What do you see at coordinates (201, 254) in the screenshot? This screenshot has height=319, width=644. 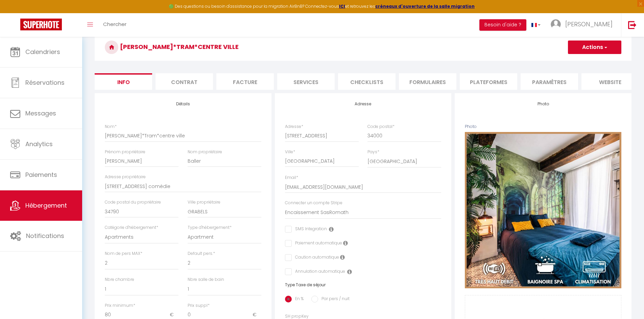 I see `label: Default pers.` at bounding box center [201, 254].